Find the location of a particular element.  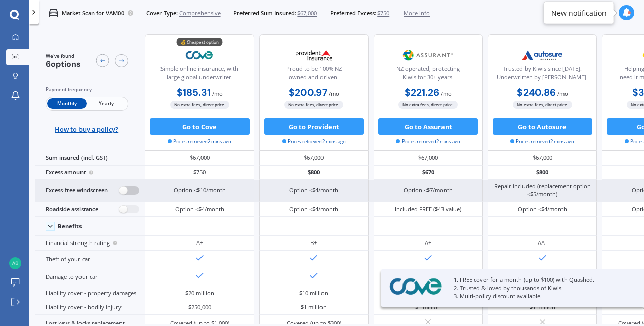

b: $221.26 is located at coordinates (422, 92).